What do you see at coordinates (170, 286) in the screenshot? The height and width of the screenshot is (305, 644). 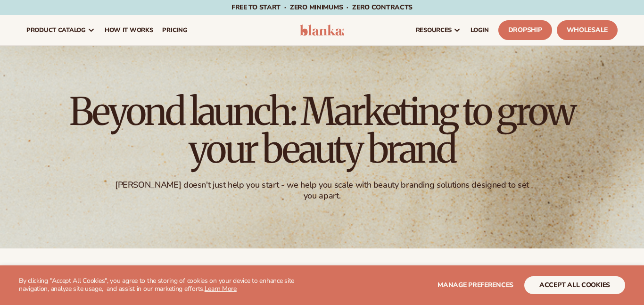 I see `p: By clicking "Accept All Cookies", you agree to the storing of cookies on your device to enhance s...` at bounding box center [170, 286].